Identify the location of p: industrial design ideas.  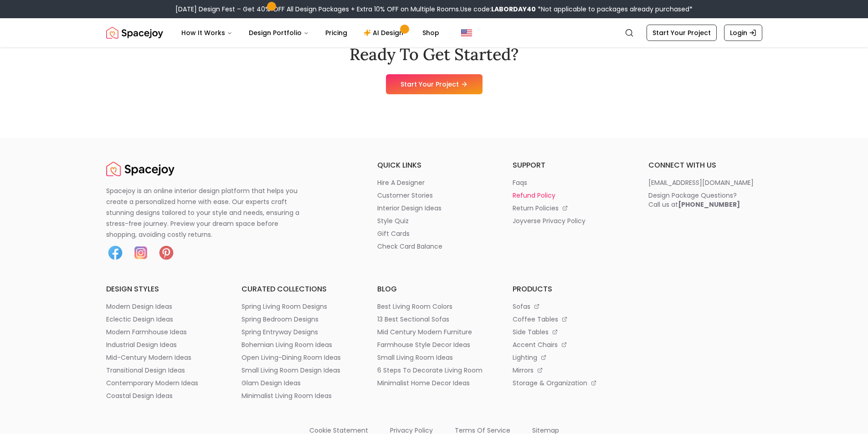
(141, 344).